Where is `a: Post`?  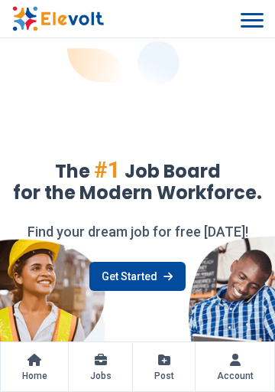
a: Post is located at coordinates (164, 367).